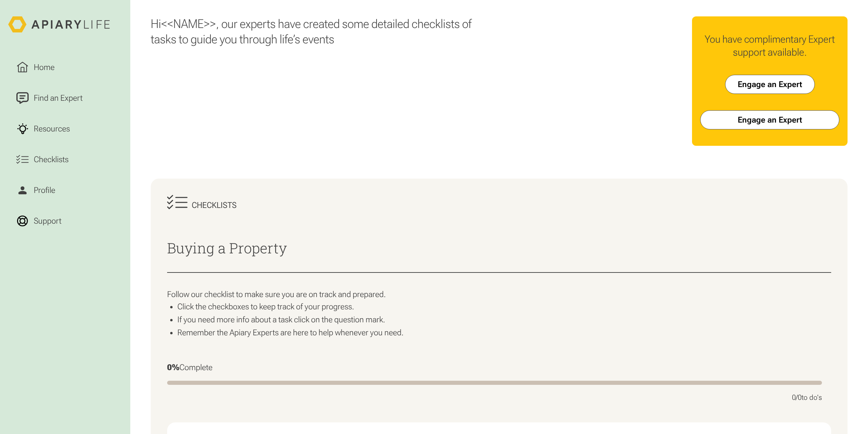 This screenshot has height=434, width=868. Describe the element at coordinates (173, 367) in the screenshot. I see `span: 0%` at that location.